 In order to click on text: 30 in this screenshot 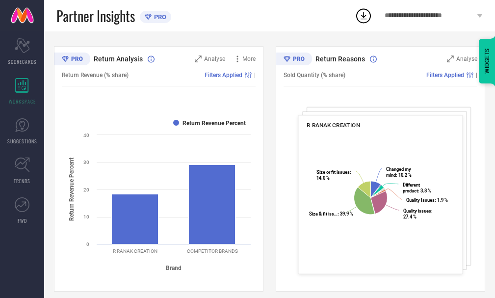, I will do `click(86, 162)`.